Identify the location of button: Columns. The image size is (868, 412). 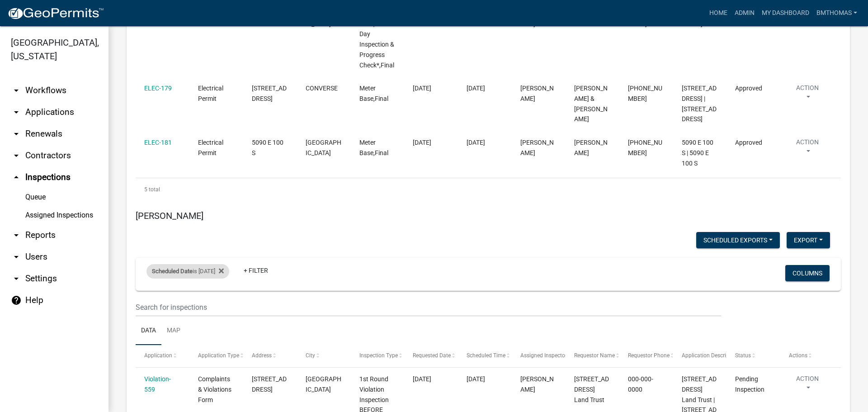
(807, 273).